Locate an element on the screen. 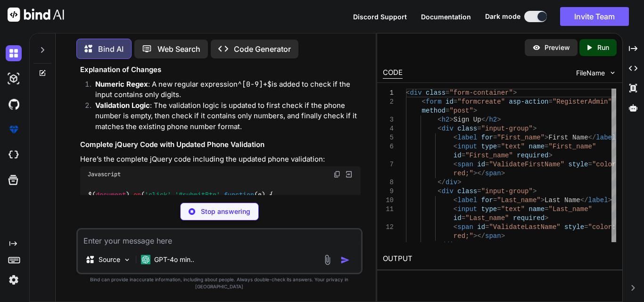 The image size is (644, 302). span: Sign Up is located at coordinates (467, 120).